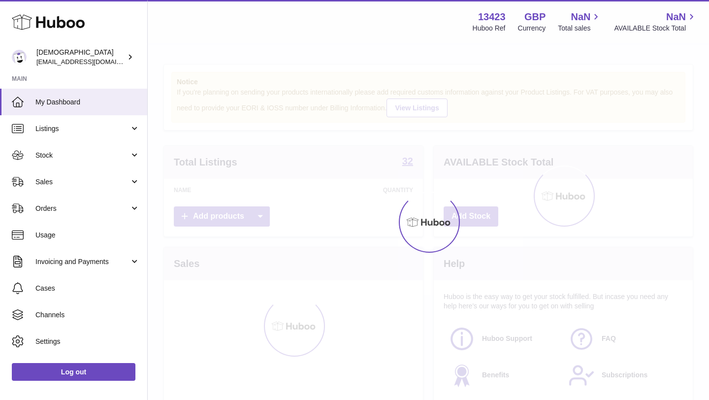 Image resolution: width=709 pixels, height=400 pixels. What do you see at coordinates (88, 288) in the screenshot?
I see `span: Cases` at bounding box center [88, 288].